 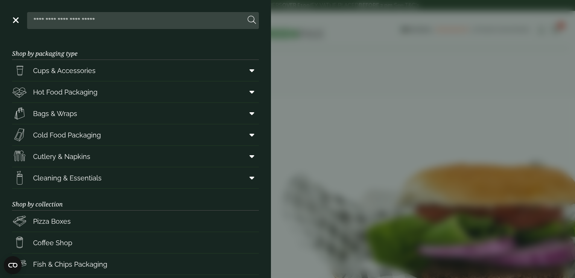 I want to click on a: Hot Food Packaging, so click(x=135, y=92).